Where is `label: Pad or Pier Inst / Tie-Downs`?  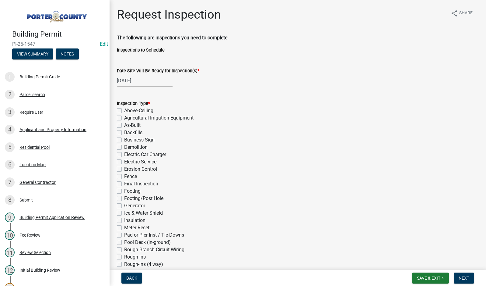
label: Pad or Pier Inst / Tie-Downs is located at coordinates (154, 235).